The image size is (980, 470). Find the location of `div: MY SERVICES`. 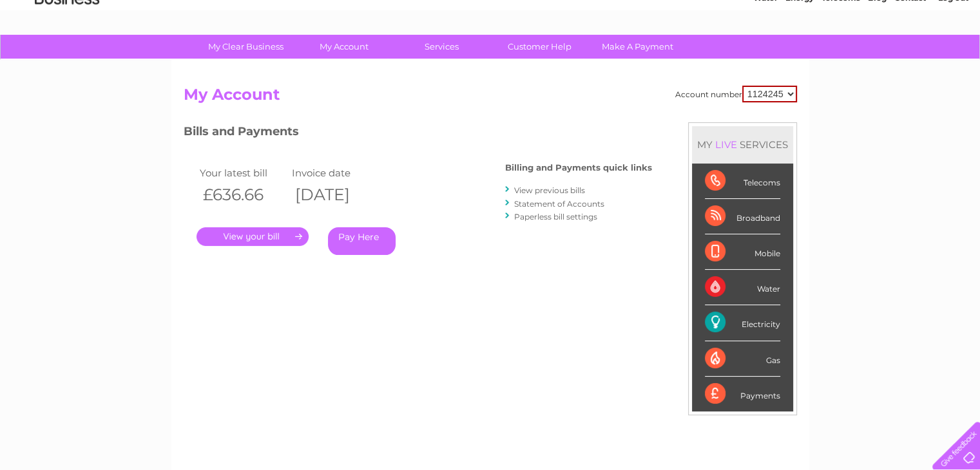

div: MY SERVICES is located at coordinates (742, 144).